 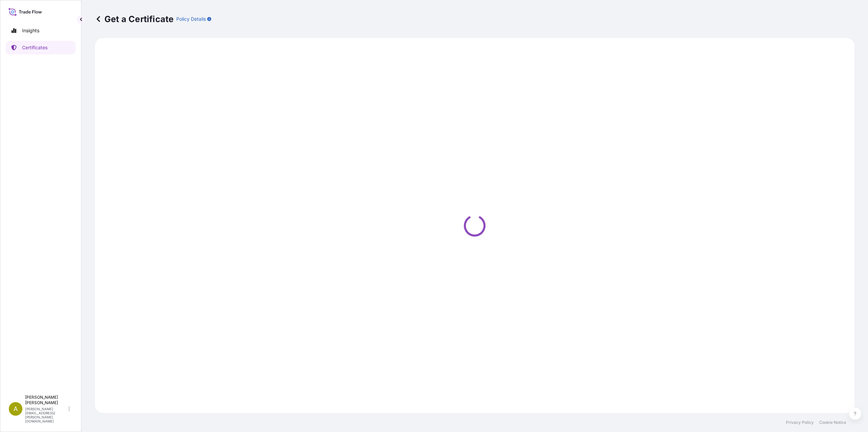 I want to click on p: Get a Certificate, so click(x=134, y=19).